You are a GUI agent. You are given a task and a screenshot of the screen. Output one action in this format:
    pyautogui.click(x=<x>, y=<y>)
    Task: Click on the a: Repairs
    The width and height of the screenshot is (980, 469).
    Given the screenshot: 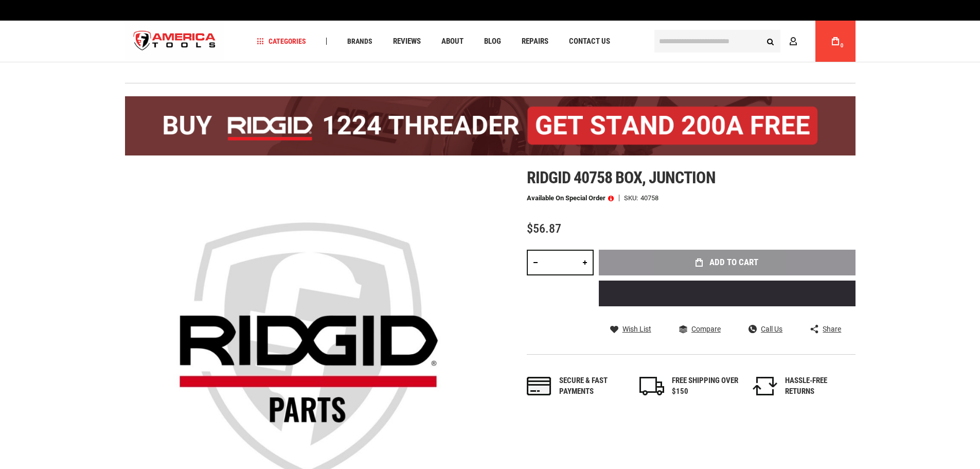 What is the action you would take?
    pyautogui.click(x=535, y=41)
    